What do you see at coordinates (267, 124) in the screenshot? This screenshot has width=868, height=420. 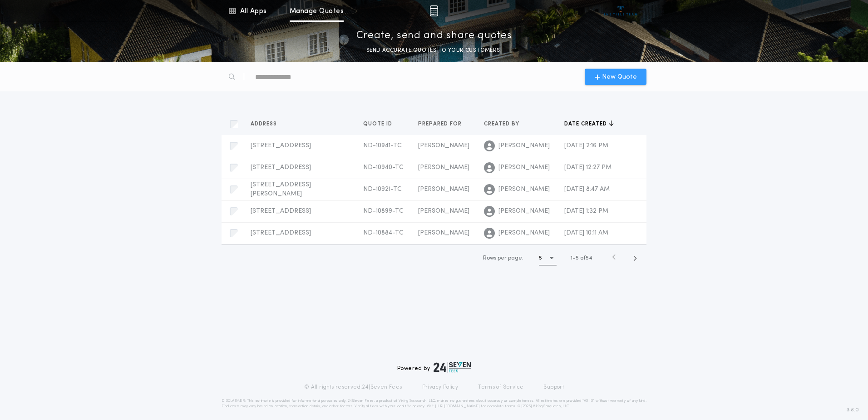 I see `button: Address` at bounding box center [267, 124].